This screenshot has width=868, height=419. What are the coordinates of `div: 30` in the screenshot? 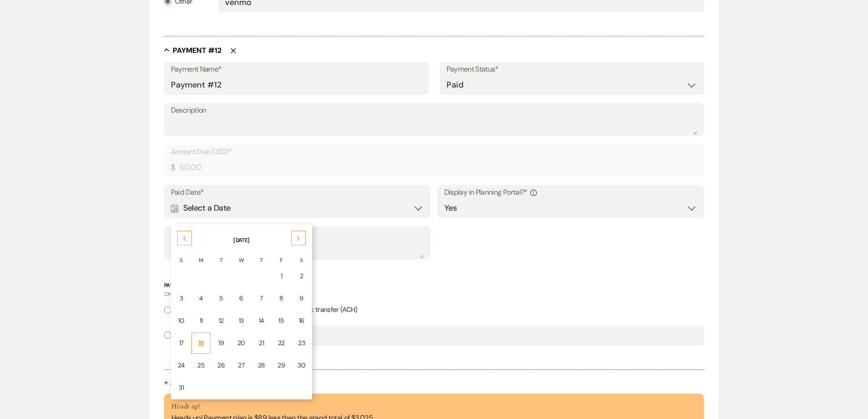 It's located at (301, 365).